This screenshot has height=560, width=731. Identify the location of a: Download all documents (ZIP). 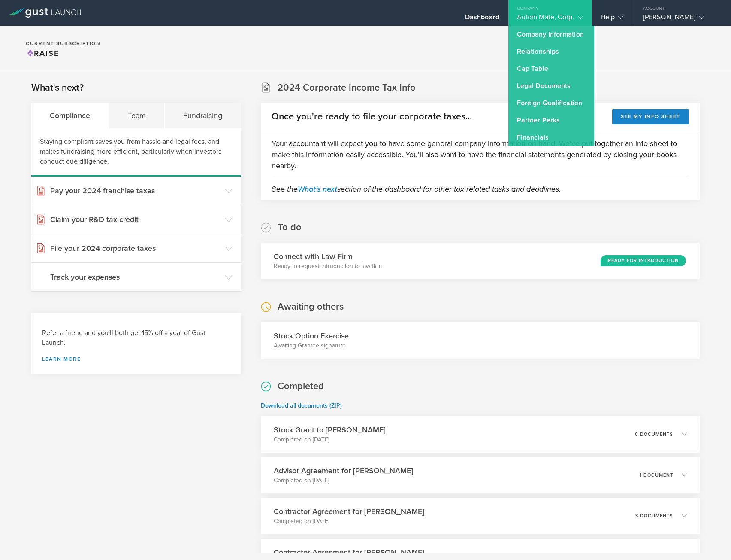
(302, 405).